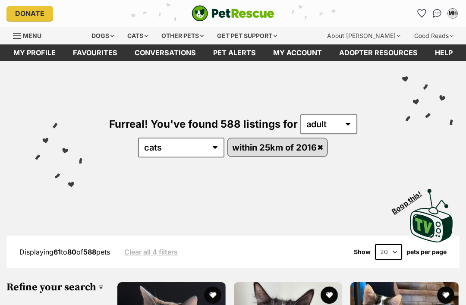  I want to click on strong: 588, so click(90, 252).